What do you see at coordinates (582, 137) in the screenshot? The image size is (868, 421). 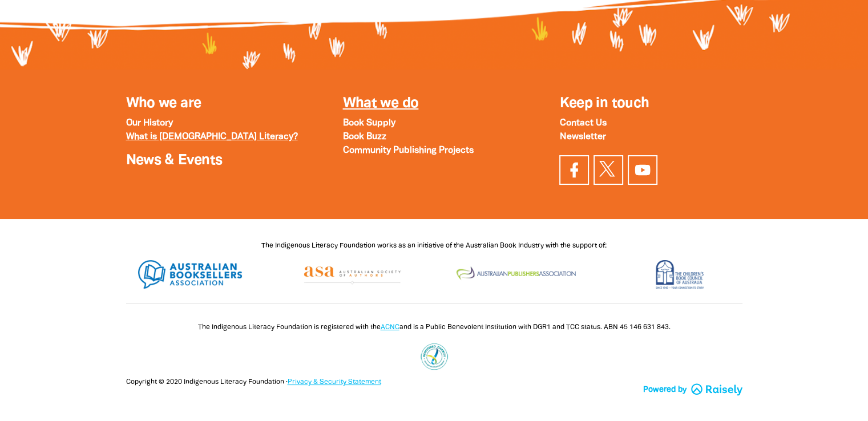 I see `strong: Newsletter` at bounding box center [582, 137].